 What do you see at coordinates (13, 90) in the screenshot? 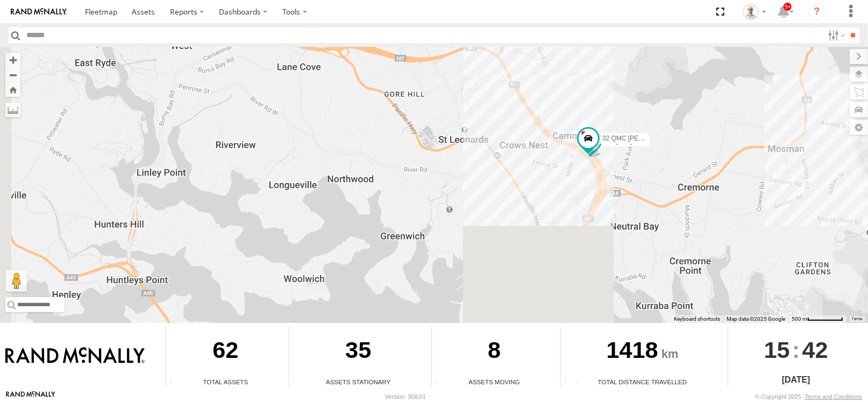
I see `button: Zoom Home` at bounding box center [13, 90].